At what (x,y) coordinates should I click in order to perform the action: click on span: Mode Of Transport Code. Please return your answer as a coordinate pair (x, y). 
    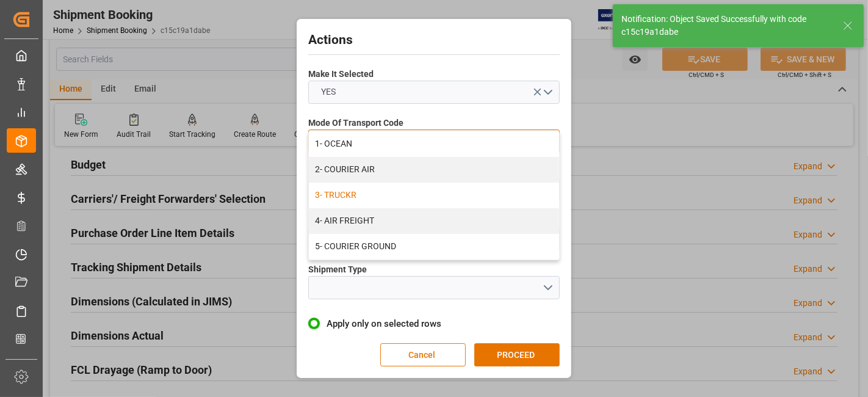
    Looking at the image, I should click on (356, 123).